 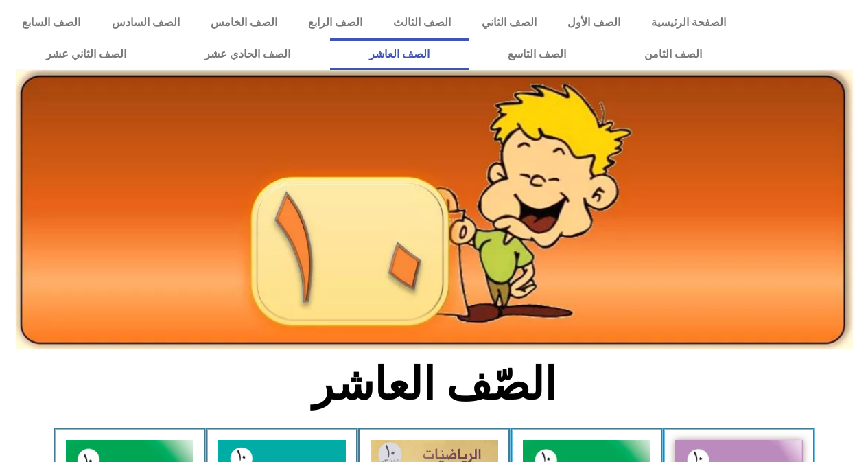 What do you see at coordinates (508, 23) in the screenshot?
I see `a: الصف الثاني` at bounding box center [508, 23].